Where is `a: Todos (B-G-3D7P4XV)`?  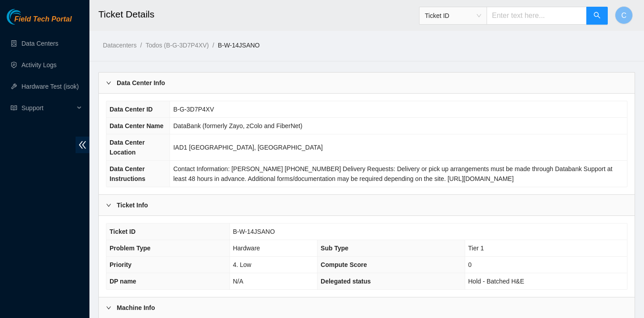
a: Todos (B-G-3D7P4XV) is located at coordinates (177, 45).